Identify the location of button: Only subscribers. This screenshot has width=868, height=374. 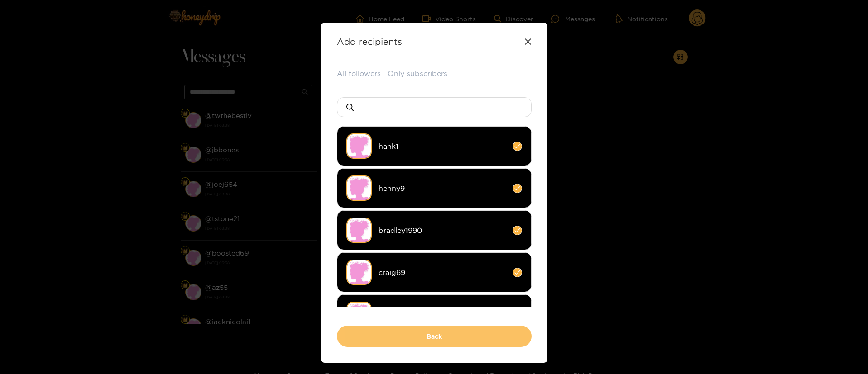
(418, 73).